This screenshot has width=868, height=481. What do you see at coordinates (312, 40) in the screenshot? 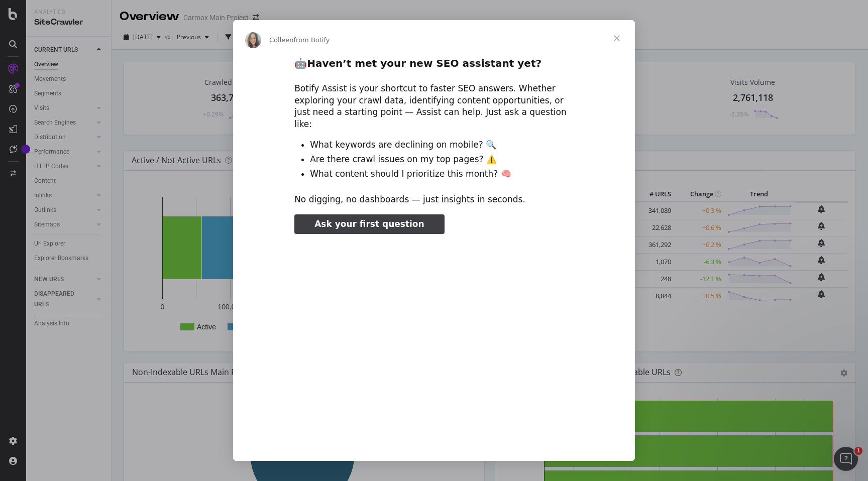
I see `span: from Botify` at bounding box center [312, 40].